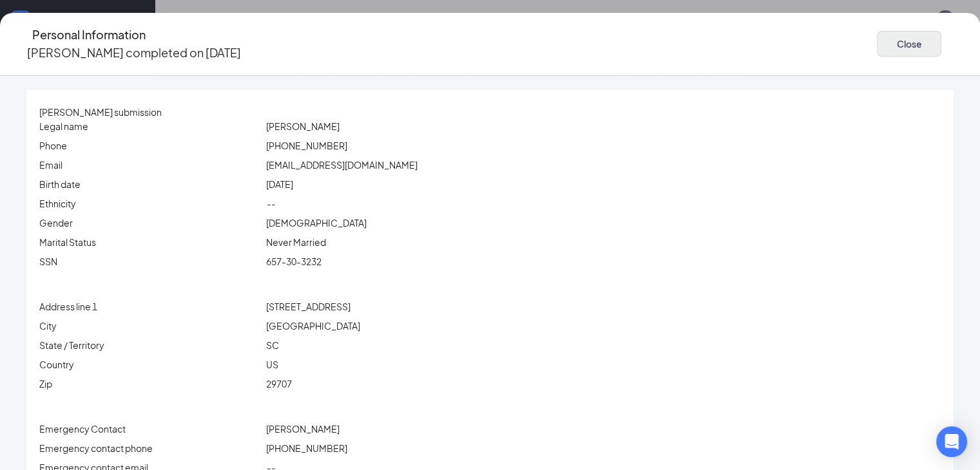  Describe the element at coordinates (909, 44) in the screenshot. I see `button: Close` at that location.